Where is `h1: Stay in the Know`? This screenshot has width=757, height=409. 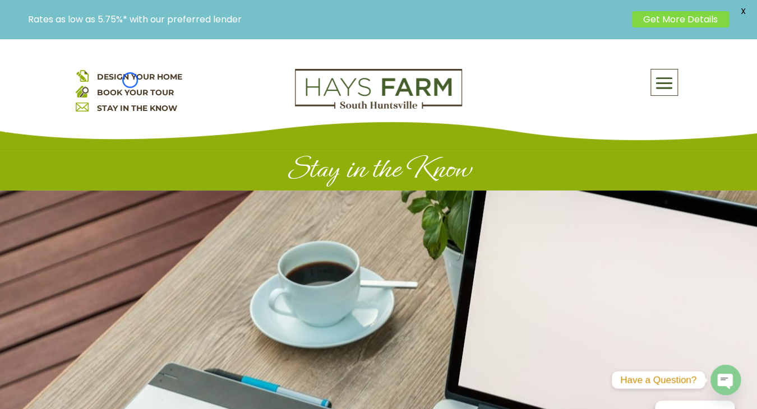
h1: Stay in the Know is located at coordinates (378, 171).